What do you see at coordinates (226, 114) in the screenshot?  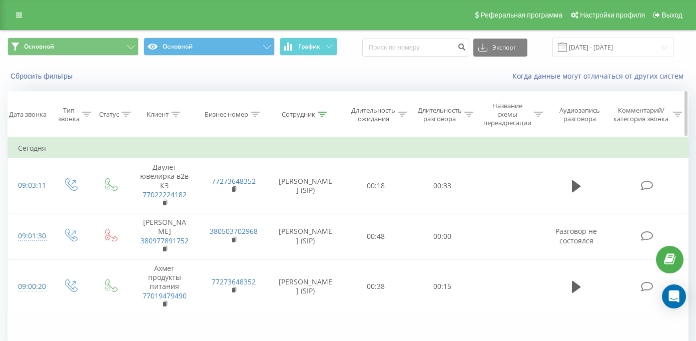 I see `div: Бизнес номер` at bounding box center [226, 114].